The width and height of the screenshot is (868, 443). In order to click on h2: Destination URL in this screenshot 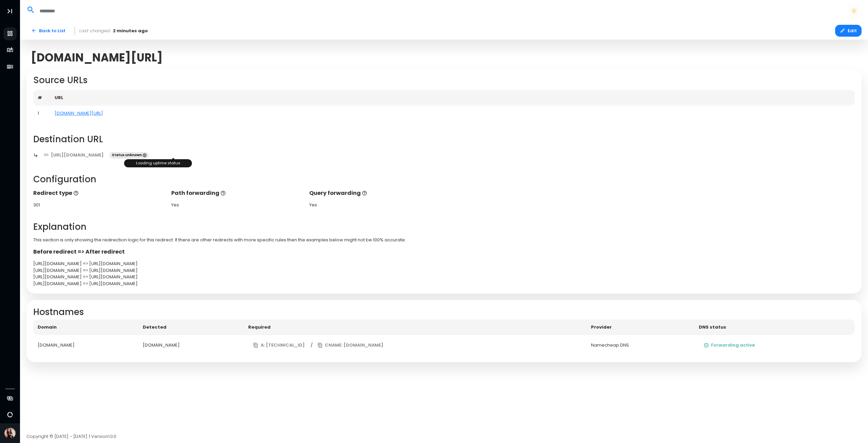, I will do `click(444, 139)`.